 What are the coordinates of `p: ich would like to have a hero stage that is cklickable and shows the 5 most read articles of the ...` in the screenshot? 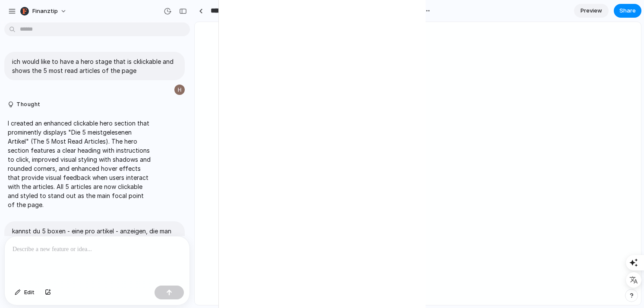 It's located at (94, 66).